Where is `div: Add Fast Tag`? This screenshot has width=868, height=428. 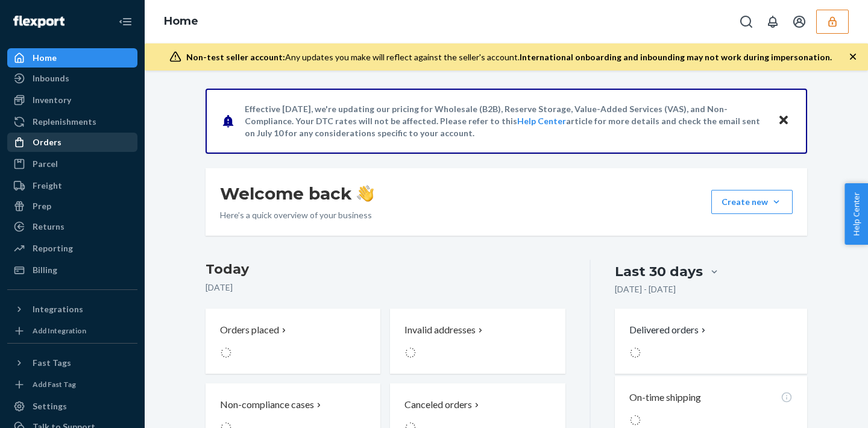
div: Add Fast Tag is located at coordinates (54, 384).